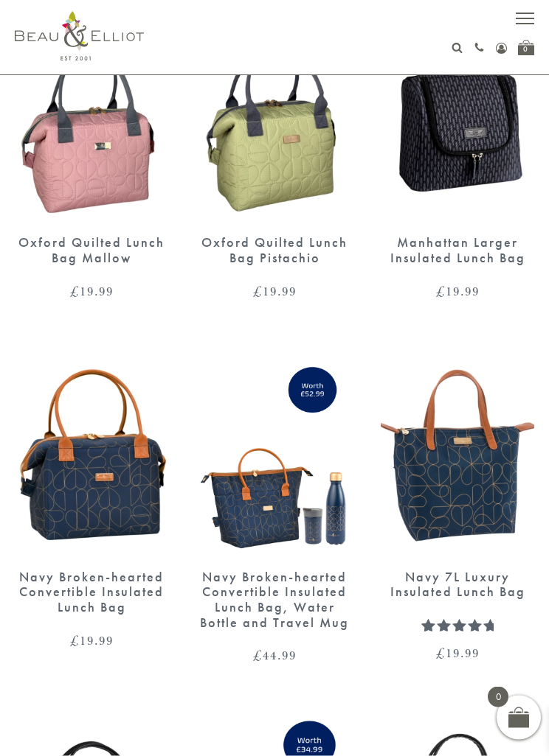 The height and width of the screenshot is (756, 549). I want to click on a: Navy 7L Luxury Insulated Lunch Bag Navy 7L Luxury Insulated Lunch Bag Rated 5.00 out of 5 £19.99, so click(457, 508).